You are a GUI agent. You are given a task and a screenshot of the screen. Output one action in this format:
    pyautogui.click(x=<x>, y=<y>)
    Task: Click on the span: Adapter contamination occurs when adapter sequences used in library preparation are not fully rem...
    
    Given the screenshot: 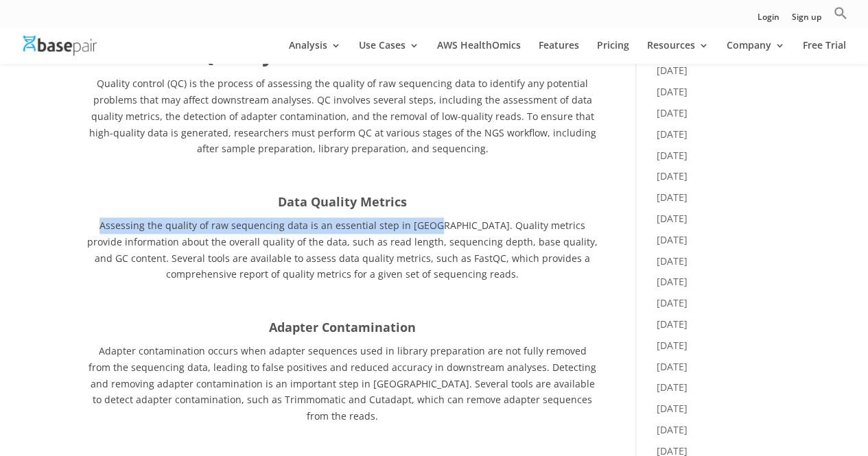 What is the action you would take?
    pyautogui.click(x=342, y=383)
    